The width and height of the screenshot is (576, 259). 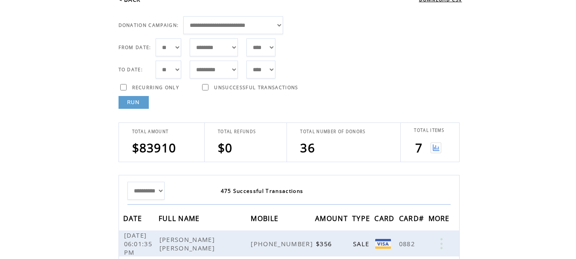 I want to click on span: TOTAL ITEMS, so click(x=429, y=130).